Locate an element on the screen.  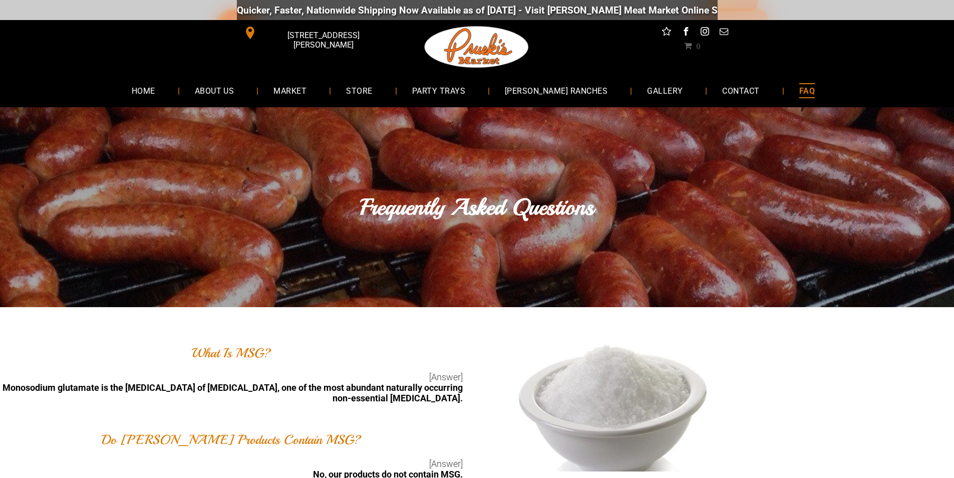
a: PARTY TRAYS is located at coordinates (439, 90).